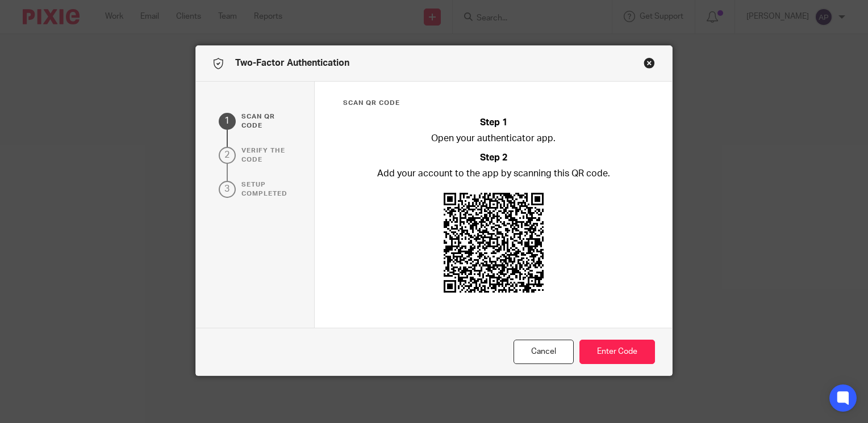 This screenshot has height=423, width=868. What do you see at coordinates (493, 103) in the screenshot?
I see `h3: Scan qr code` at bounding box center [493, 103].